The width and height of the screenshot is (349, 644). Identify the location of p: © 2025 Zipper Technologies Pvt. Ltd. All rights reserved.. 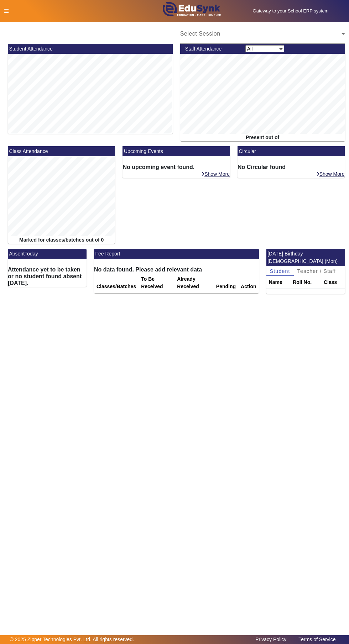
(72, 639).